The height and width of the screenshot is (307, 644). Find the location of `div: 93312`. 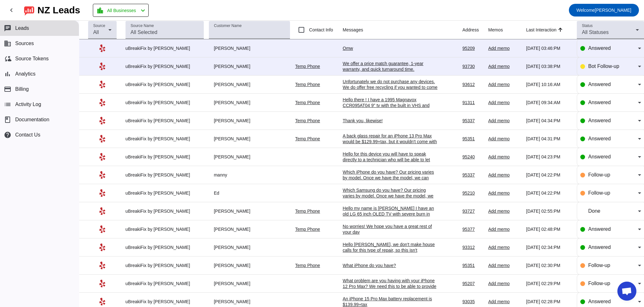

div: 93312 is located at coordinates (473, 247).